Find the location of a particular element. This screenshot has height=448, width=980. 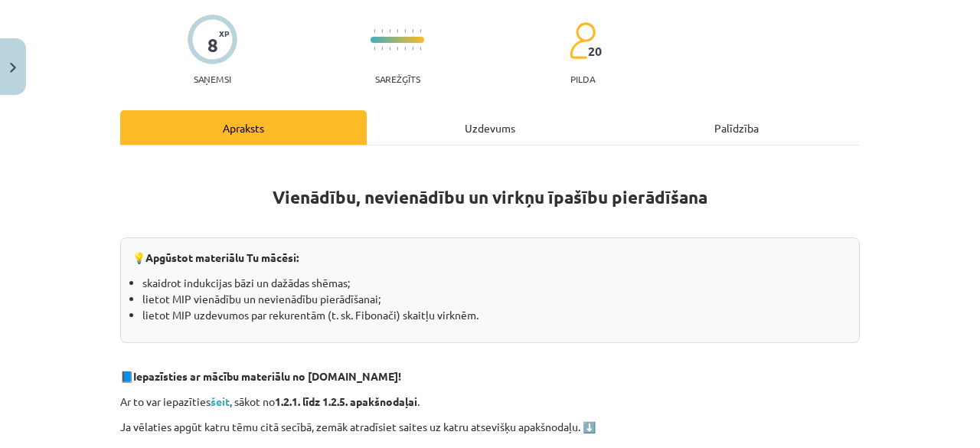

li: skaidrot indukcijas bāzi un dažādas shēmas; is located at coordinates (494, 282).